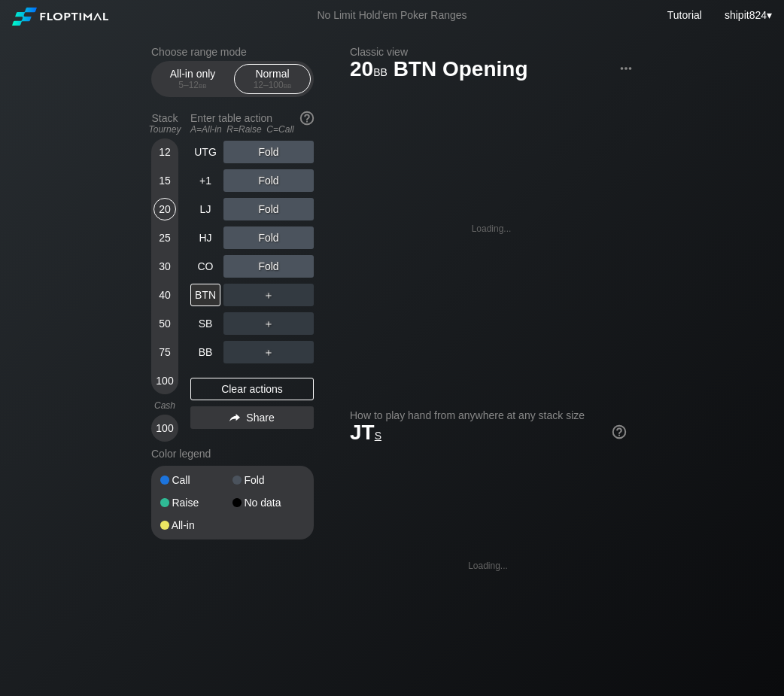 The height and width of the screenshot is (696, 784). What do you see at coordinates (192, 79) in the screenshot?
I see `div: All-in only` at bounding box center [192, 79].